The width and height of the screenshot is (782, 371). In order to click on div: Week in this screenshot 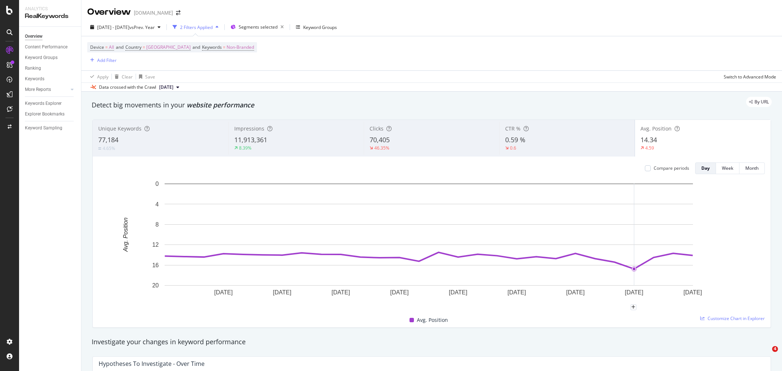, I will do `click(728, 168)`.